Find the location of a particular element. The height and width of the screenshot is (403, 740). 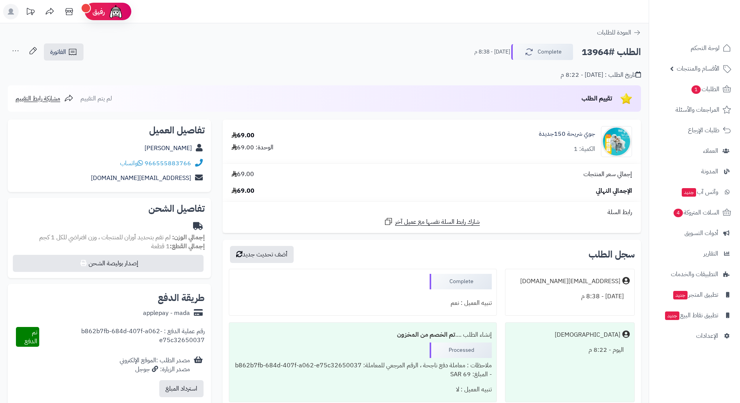

div: اليوم - 8:22 م is located at coordinates (570, 350).